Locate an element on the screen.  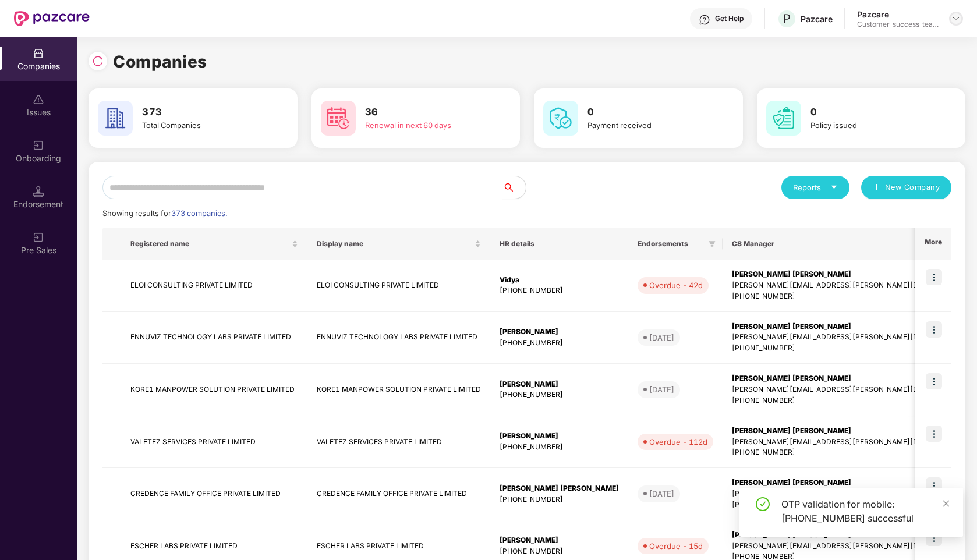
div: Get Help is located at coordinates (729, 19).